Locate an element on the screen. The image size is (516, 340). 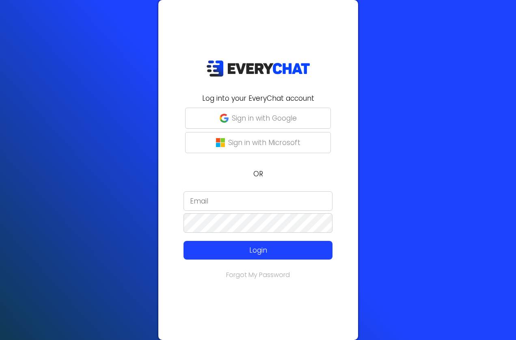
button: Sign in with Microsoft is located at coordinates (258, 142).